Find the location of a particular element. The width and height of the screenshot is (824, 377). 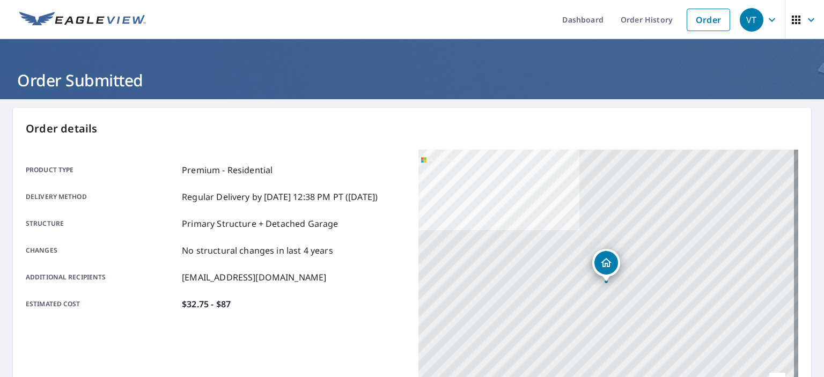

p: Premium - Residential is located at coordinates (227, 170).